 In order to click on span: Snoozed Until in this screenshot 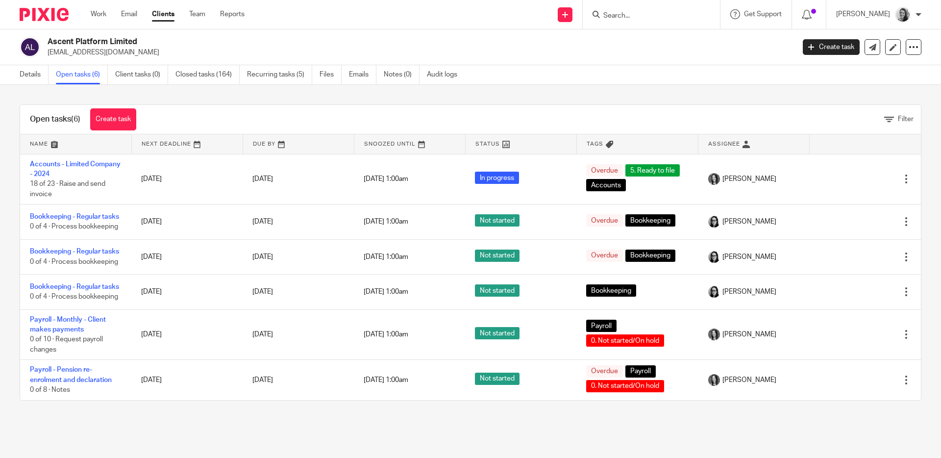, I will do `click(390, 144)`.